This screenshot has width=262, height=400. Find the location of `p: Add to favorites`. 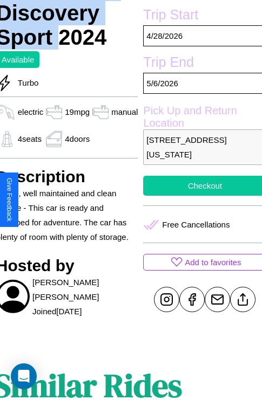

p: Add to favorites is located at coordinates (212, 262).